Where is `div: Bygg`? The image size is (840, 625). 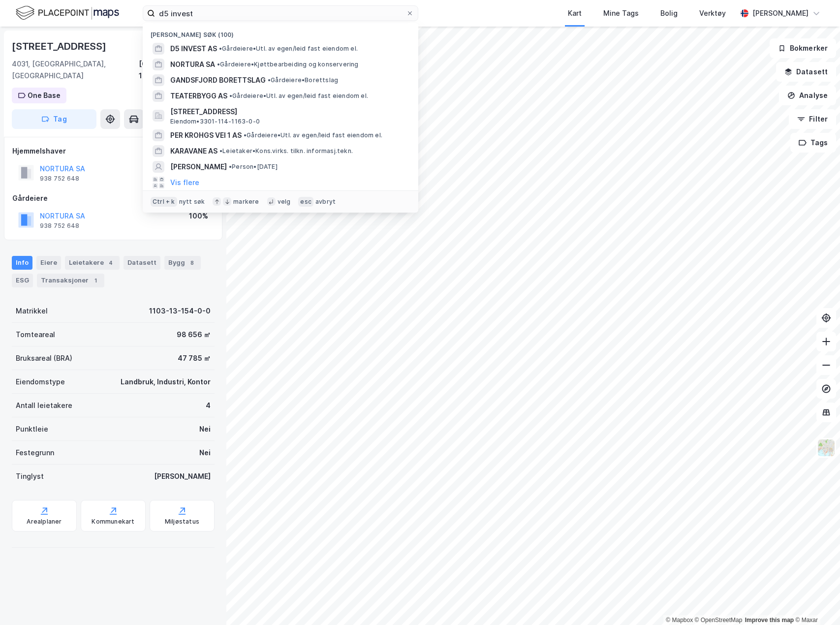 div: Bygg is located at coordinates (182, 263).